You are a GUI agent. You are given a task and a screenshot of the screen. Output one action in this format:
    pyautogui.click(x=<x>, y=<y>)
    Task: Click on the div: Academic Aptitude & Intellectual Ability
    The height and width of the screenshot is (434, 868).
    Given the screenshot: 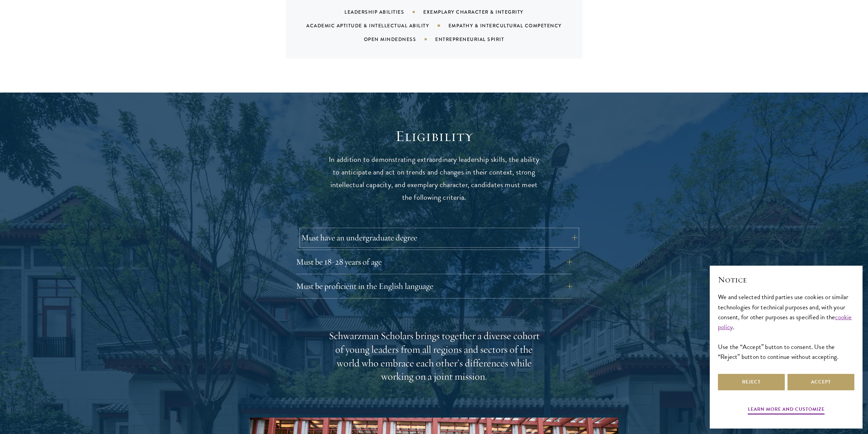 What is the action you would take?
    pyautogui.click(x=377, y=26)
    